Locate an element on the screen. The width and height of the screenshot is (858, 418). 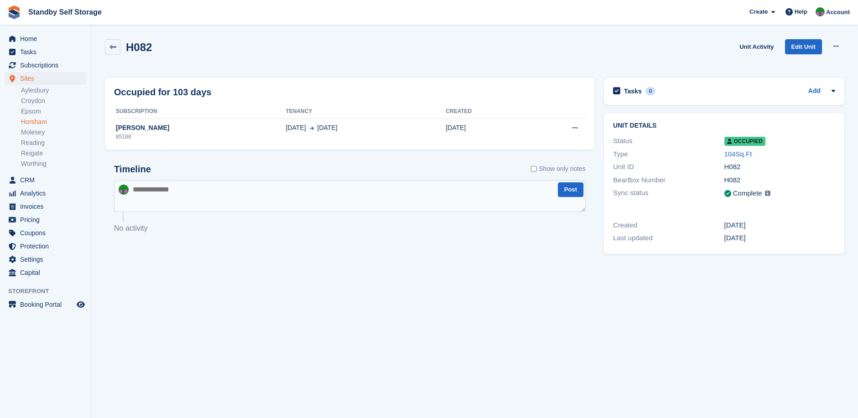
a: Molesey is located at coordinates (53, 132).